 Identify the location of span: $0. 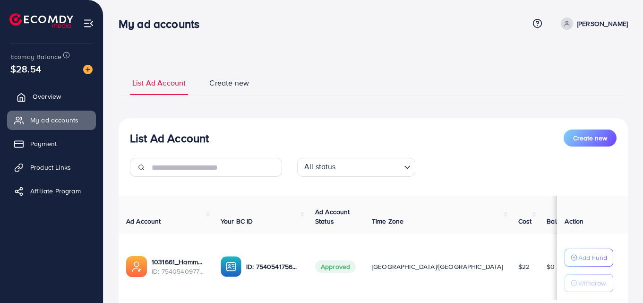
(551, 267).